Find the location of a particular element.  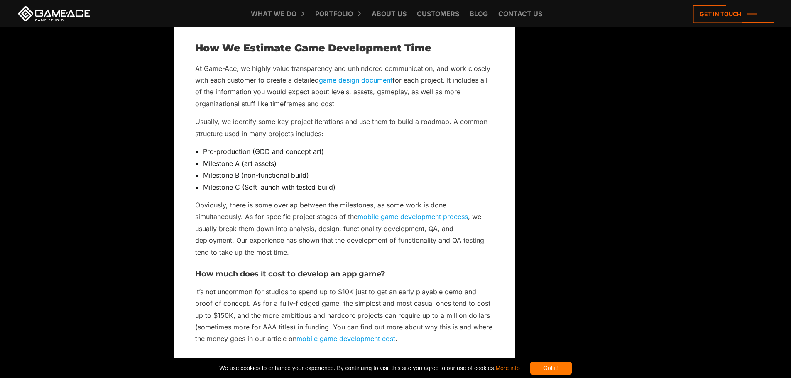

p: Usually, we identify some key project iterations and use them to build a roadmap. A common struct... is located at coordinates (345, 128).